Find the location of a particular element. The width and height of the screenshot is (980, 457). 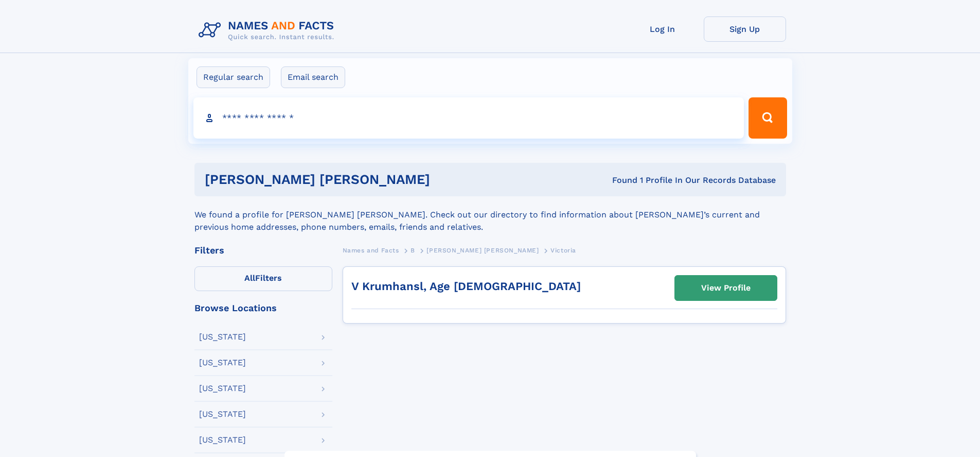

input: search input is located at coordinates (469, 118).